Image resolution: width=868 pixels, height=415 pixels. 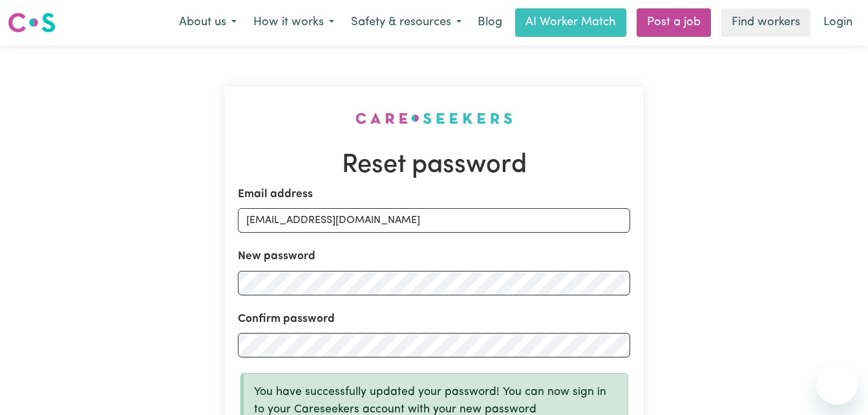 I want to click on a: Post a job, so click(x=673, y=23).